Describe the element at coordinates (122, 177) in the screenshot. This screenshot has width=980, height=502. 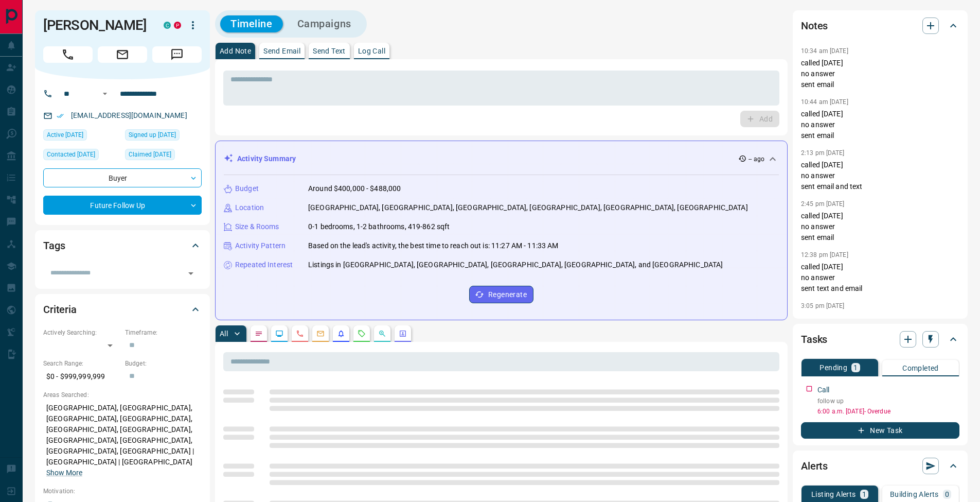
I see `div: Buyer` at that location.